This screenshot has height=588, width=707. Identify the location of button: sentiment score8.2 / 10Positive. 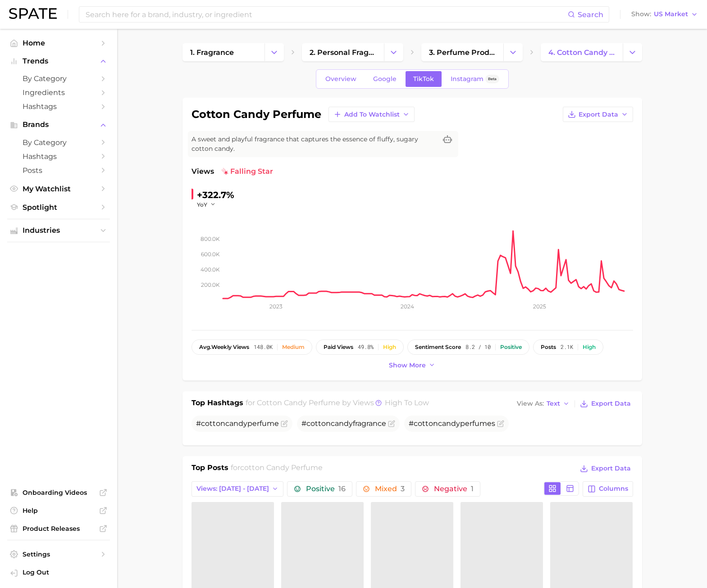
(468, 347).